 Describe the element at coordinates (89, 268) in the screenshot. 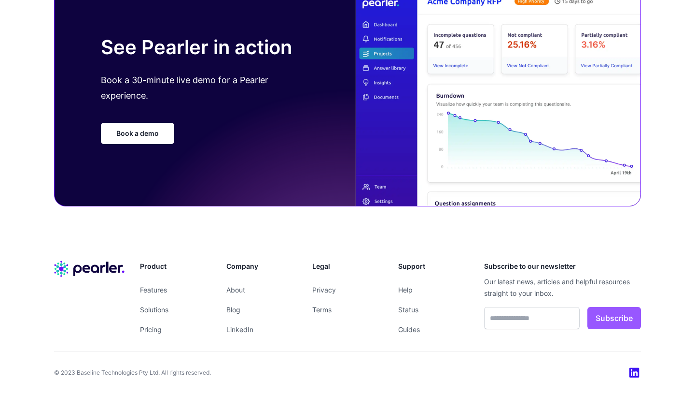

I see `img: Company name` at that location.